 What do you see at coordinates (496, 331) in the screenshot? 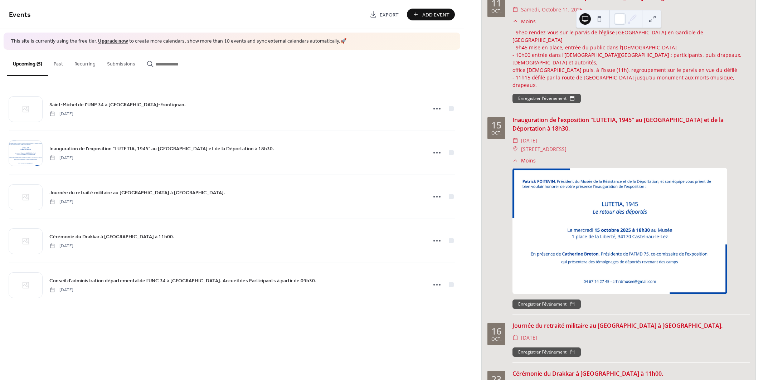
I see `div: 16` at bounding box center [496, 331].